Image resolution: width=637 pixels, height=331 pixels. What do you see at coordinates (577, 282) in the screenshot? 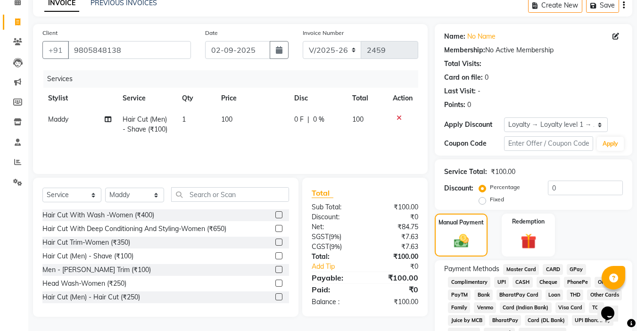
I see `span: PhonePe` at bounding box center [577, 282].